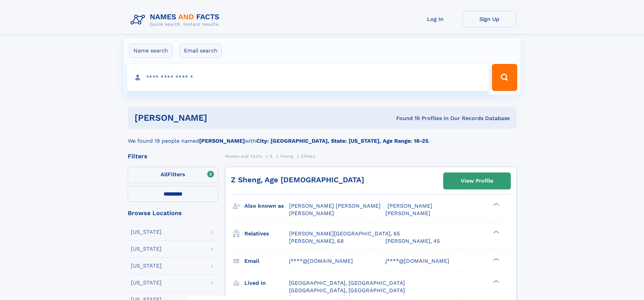 This screenshot has height=300, width=644. What do you see at coordinates (267, 261) in the screenshot?
I see `h3: Email` at bounding box center [267, 261].